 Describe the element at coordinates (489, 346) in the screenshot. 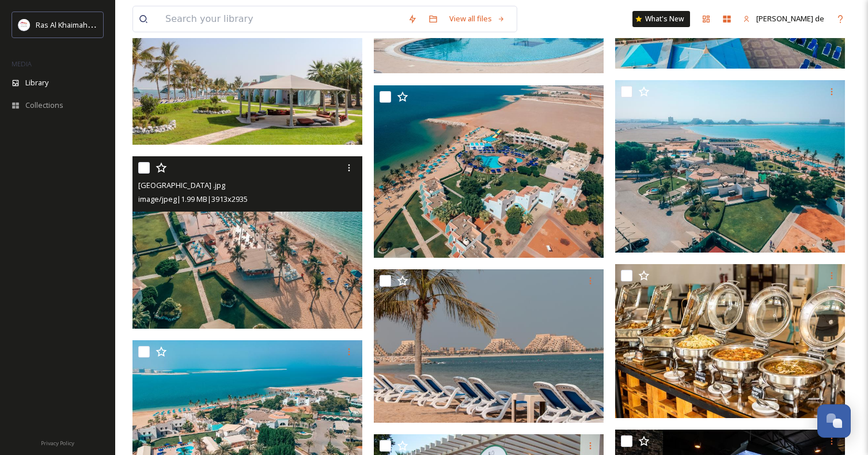

I see `img: Beach.jpg` at that location.